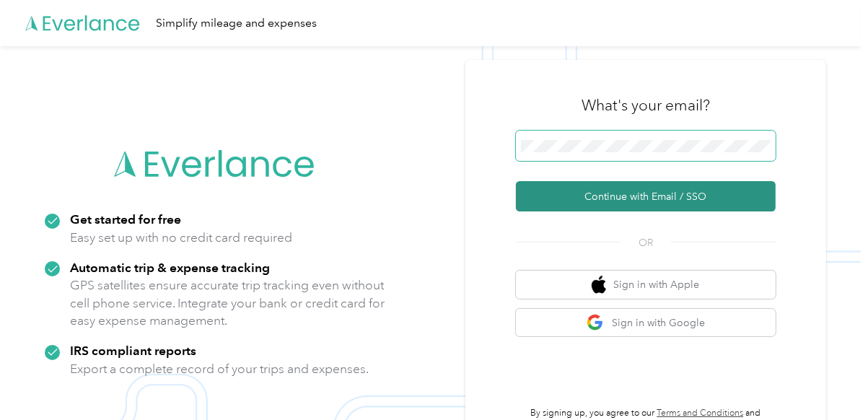 The width and height of the screenshot is (868, 420). I want to click on button: google logoSign in with Google, so click(646, 322).